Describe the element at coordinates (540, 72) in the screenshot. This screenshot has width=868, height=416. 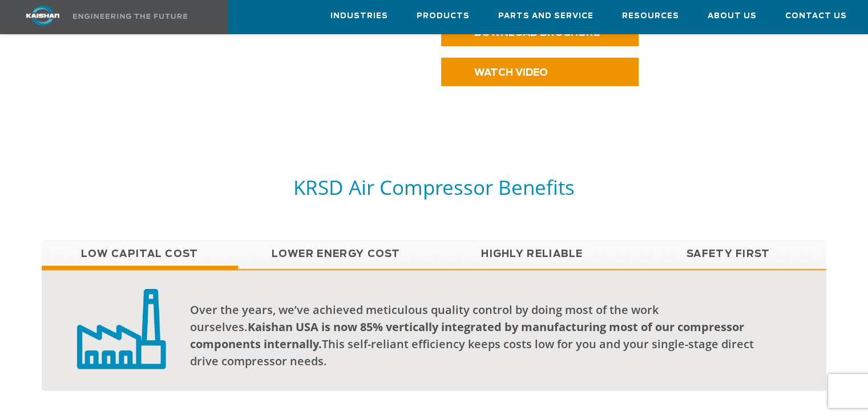
I see `a: WATCH VIDEO` at that location.